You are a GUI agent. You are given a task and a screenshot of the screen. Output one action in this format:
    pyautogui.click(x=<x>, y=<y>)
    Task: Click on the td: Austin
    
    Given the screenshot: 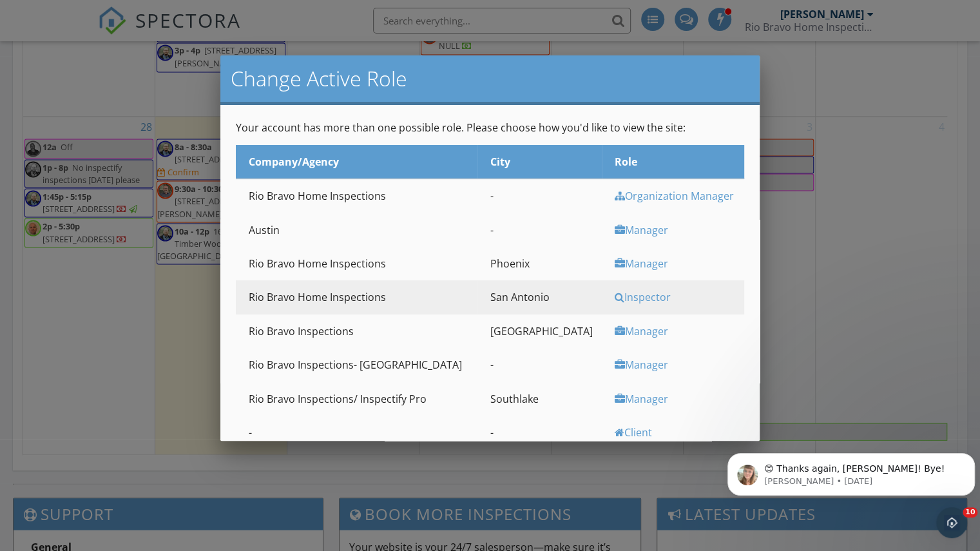 What is the action you would take?
    pyautogui.click(x=356, y=230)
    